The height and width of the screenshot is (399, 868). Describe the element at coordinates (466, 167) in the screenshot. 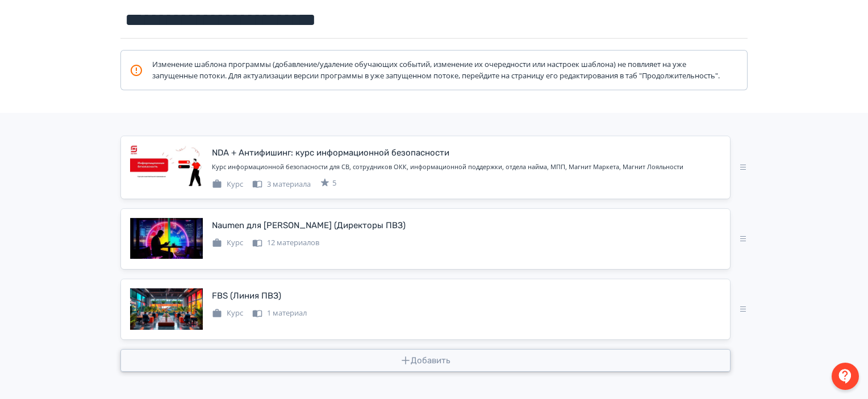

I see `div: Курс информационной безопасности для СВ, сотрудников ОКК, информационной поддержки, отдела найма,...` at that location.